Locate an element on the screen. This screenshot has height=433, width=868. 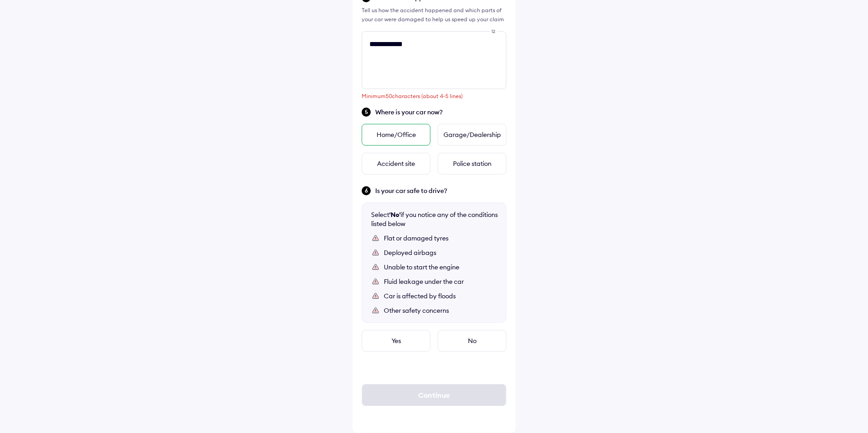
div: Unable to start the engine is located at coordinates (441, 267).